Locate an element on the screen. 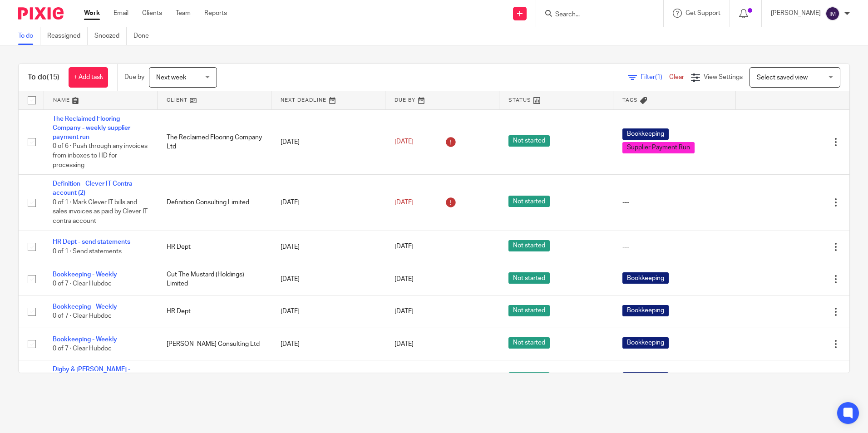  span: Supplier Payment Run is located at coordinates (658, 148).